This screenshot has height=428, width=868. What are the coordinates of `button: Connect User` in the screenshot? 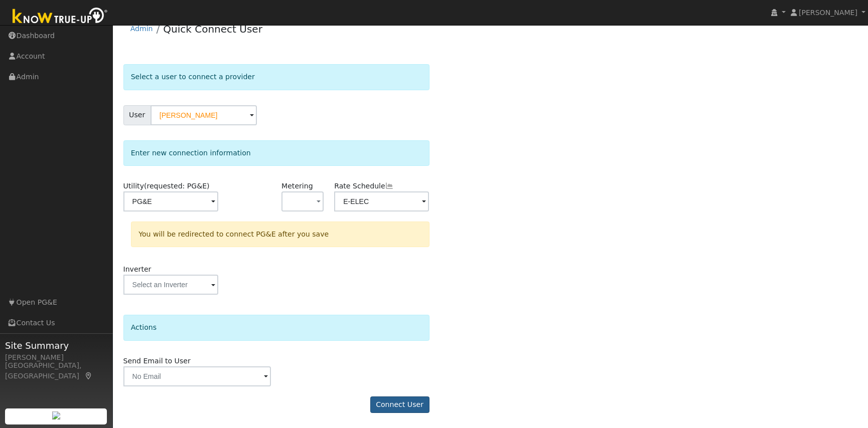 It's located at (400, 405).